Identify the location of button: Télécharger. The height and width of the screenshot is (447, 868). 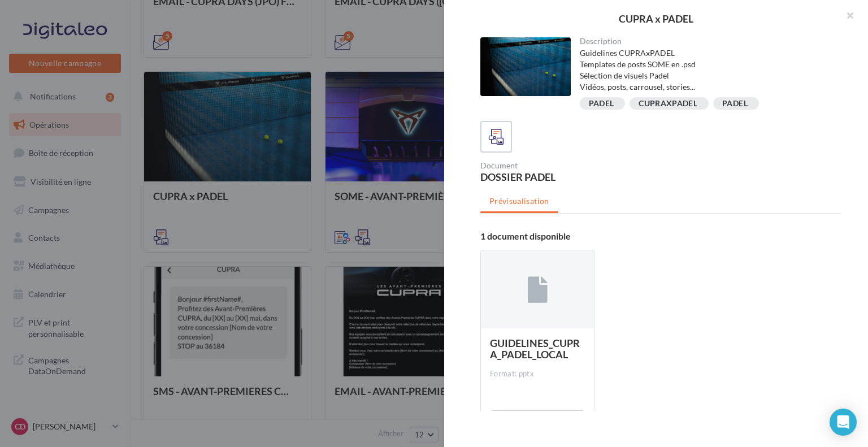
(537, 420).